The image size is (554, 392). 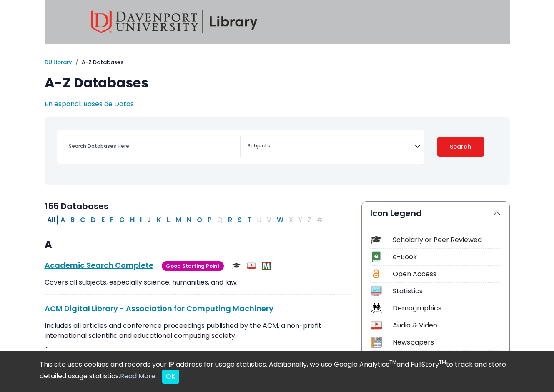 I want to click on a: En español: Bases de Datos, so click(x=89, y=103).